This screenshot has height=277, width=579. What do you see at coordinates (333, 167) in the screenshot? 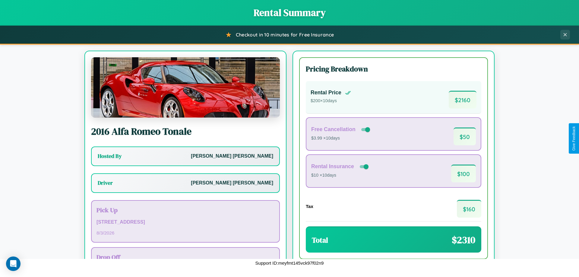
I see `h4: Rental Insurance` at bounding box center [333, 167].